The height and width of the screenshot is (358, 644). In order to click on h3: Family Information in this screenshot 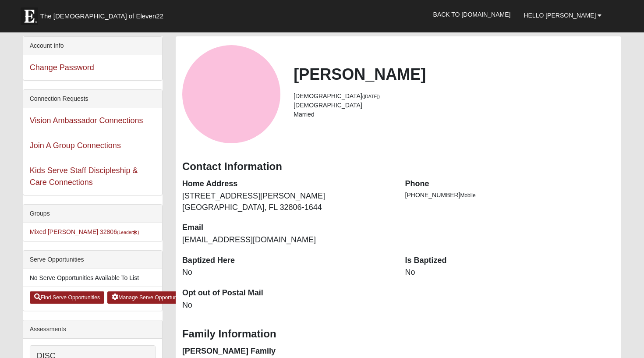, I will do `click(398, 334)`.